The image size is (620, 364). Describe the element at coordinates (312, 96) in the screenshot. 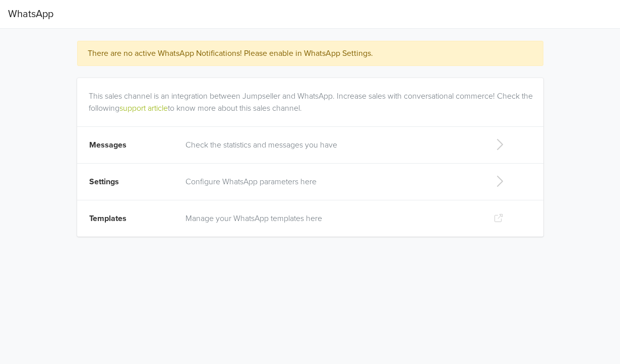

I see `div: This sales channel is an integration between Jumpseller and WhatsApp. Increase sales with convers...` at that location.